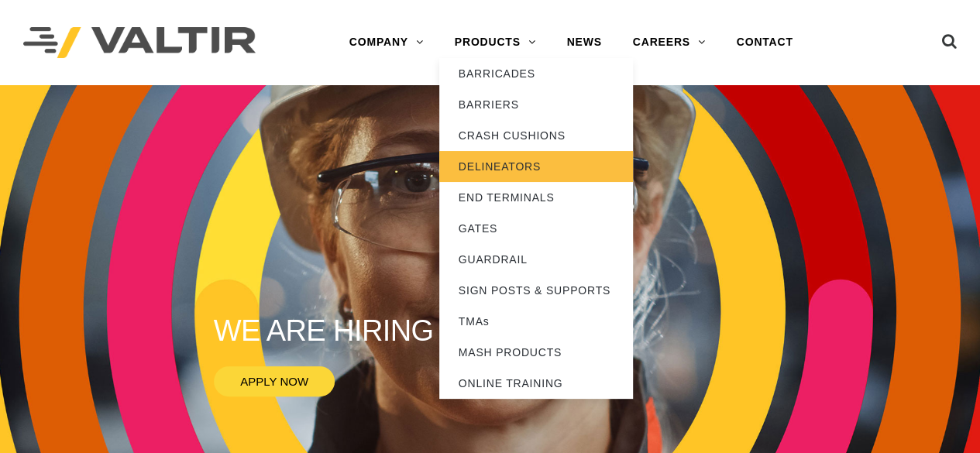  Describe the element at coordinates (274, 381) in the screenshot. I see `a: APPLY NOW` at that location.